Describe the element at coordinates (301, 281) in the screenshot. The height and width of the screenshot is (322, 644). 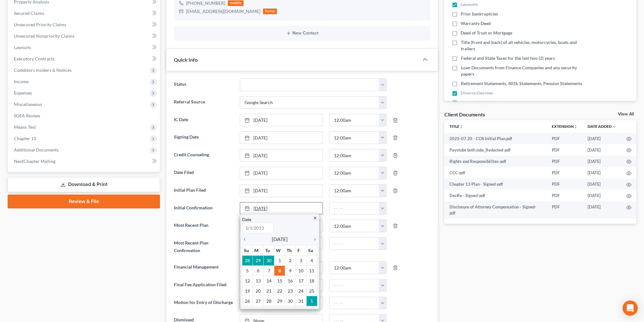
I see `td: 17` at that location.